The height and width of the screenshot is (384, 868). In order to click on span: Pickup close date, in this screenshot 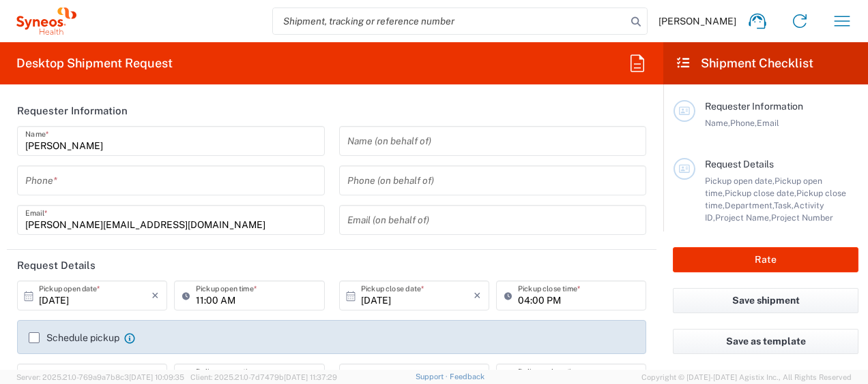, I will do `click(760, 193)`.